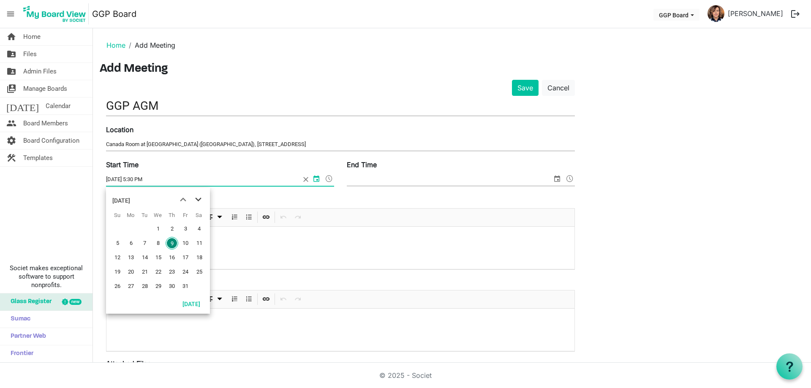  I want to click on span: Sunday, October 5, 2025, so click(117, 243).